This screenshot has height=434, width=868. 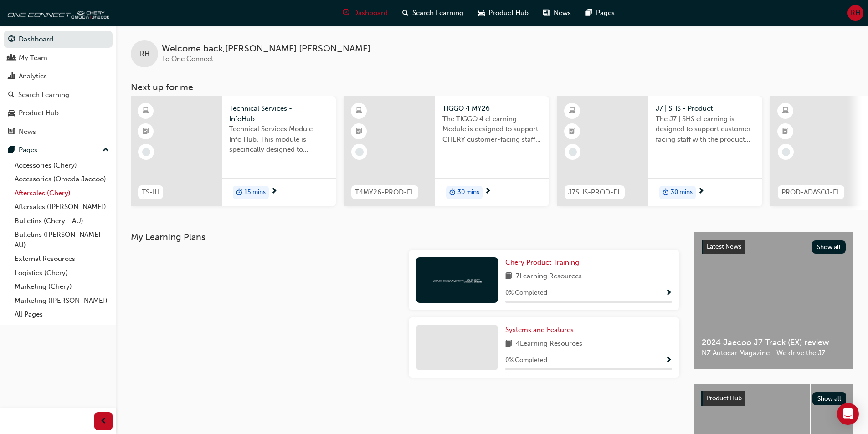 What do you see at coordinates (773, 353) in the screenshot?
I see `span: NZ Autocar Magazine - We drive the J7.` at bounding box center [773, 353].